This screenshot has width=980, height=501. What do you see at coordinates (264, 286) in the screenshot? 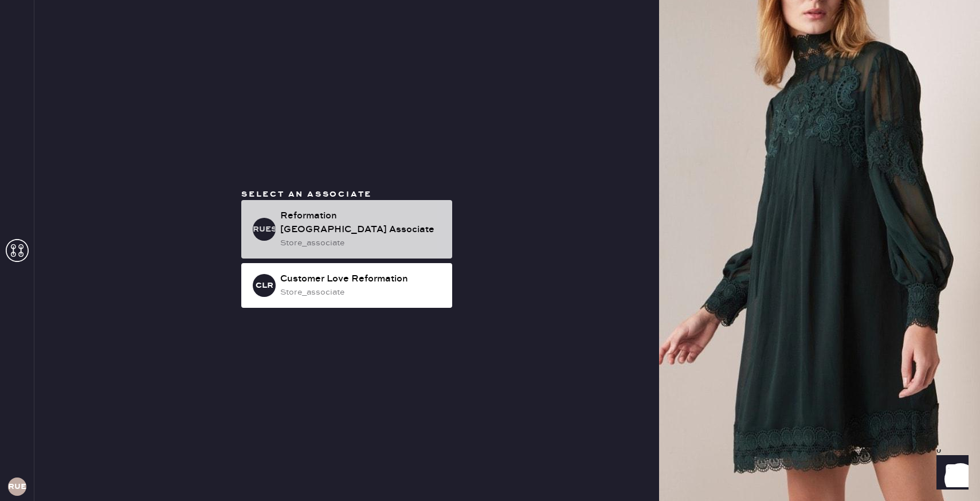
I see `h3: CLR` at bounding box center [264, 286].